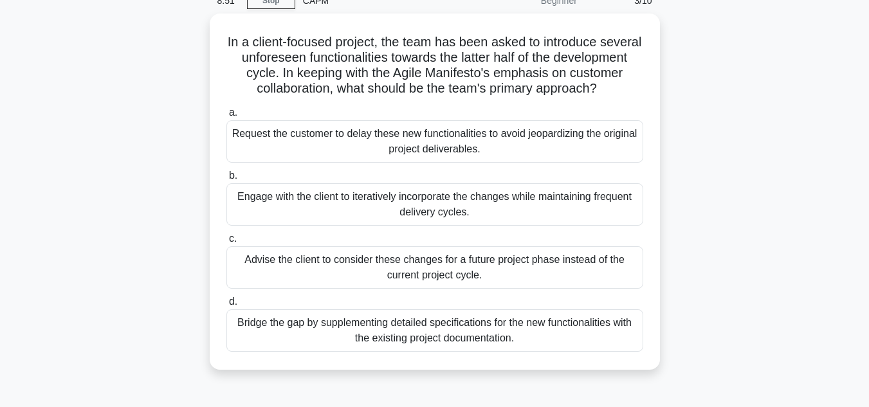 This screenshot has height=407, width=869. What do you see at coordinates (435, 331) in the screenshot?
I see `div: Bridge the gap by supplementing detailed specifications for the new functionalities with the exis...` at bounding box center [435, 331].